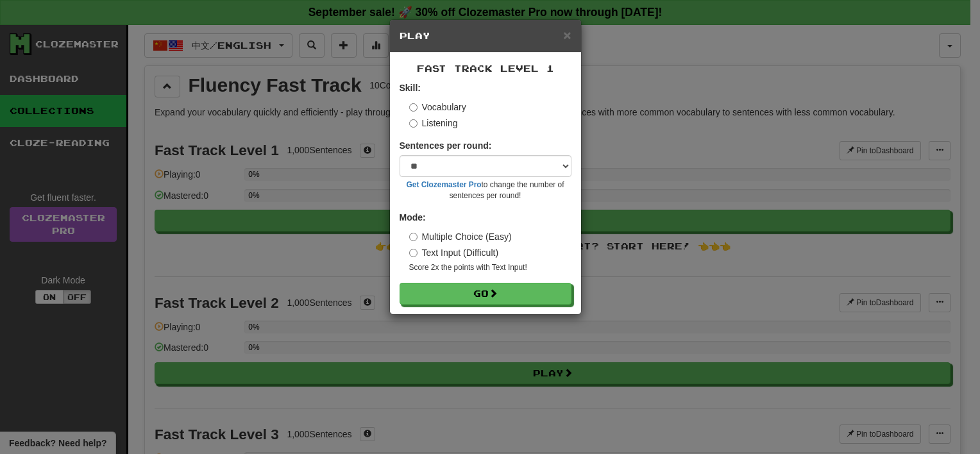 The height and width of the screenshot is (454, 980). Describe the element at coordinates (434, 123) in the screenshot. I see `label: Listening` at that location.